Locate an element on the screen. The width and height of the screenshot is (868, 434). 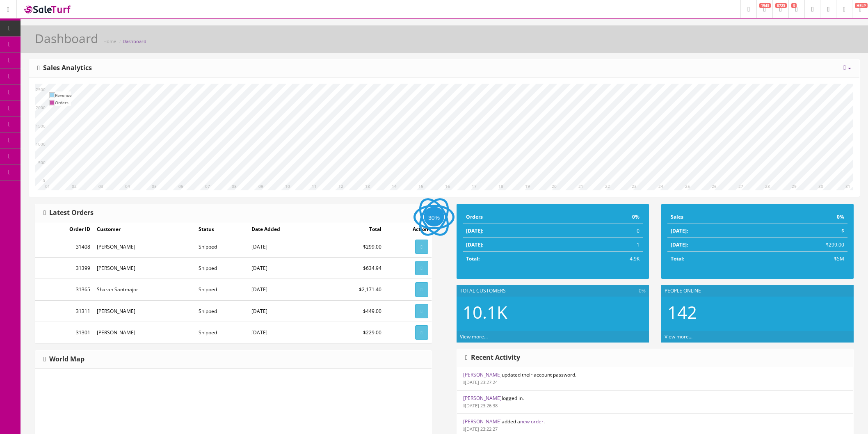
td: $449.00 is located at coordinates (354, 311).